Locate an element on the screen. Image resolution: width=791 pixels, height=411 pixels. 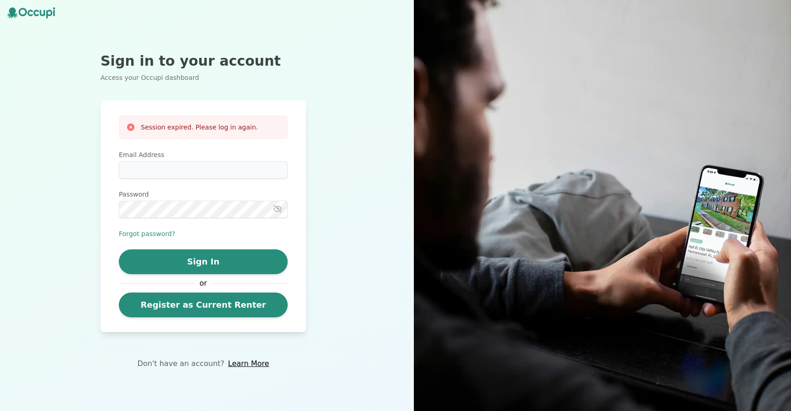
a: Register as Current Renter is located at coordinates (203, 305).